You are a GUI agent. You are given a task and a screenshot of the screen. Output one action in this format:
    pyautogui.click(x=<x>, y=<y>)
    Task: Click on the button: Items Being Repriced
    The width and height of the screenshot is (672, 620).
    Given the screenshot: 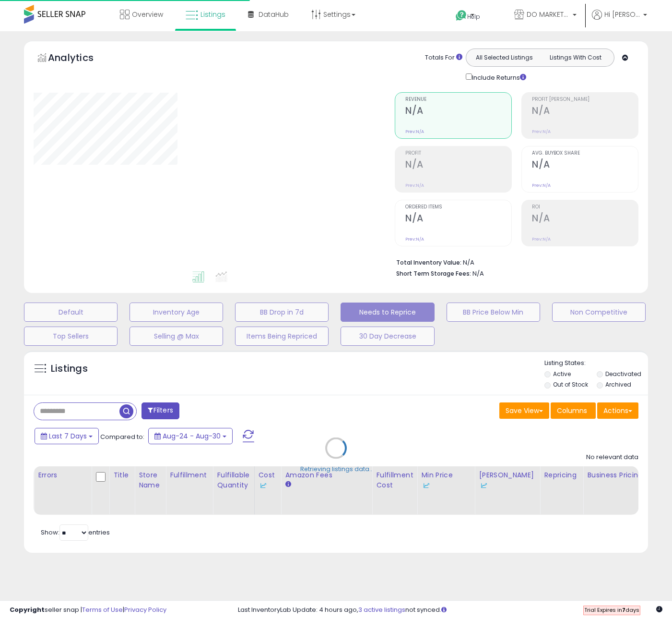 What is the action you would take?
    pyautogui.click(x=282, y=336)
    